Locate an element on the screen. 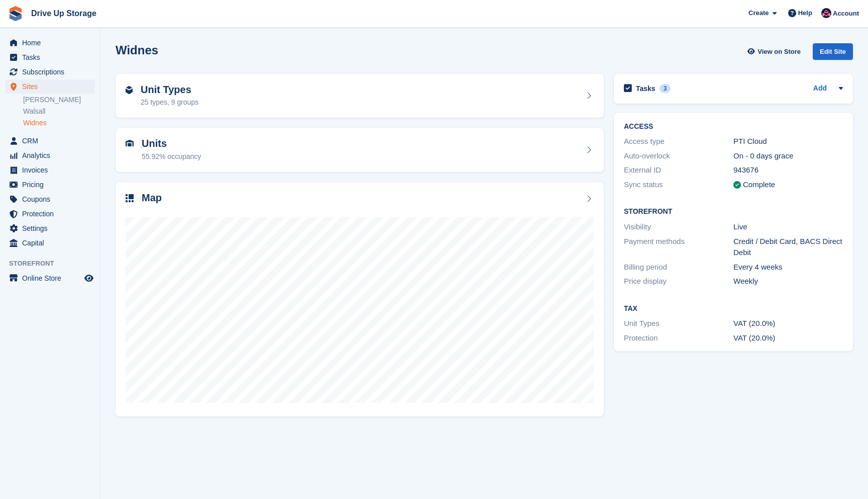 The width and height of the screenshot is (868, 499). span: Sites is located at coordinates (52, 86).